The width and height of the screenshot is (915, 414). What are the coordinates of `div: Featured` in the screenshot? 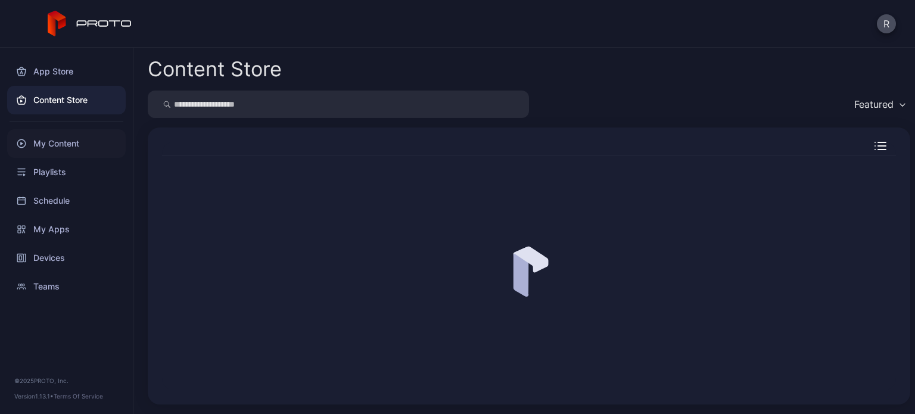 It's located at (874, 104).